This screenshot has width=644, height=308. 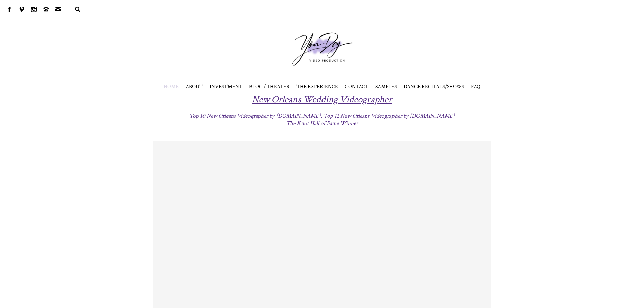 What do you see at coordinates (475, 87) in the screenshot?
I see `span: FAQ` at bounding box center [475, 87].